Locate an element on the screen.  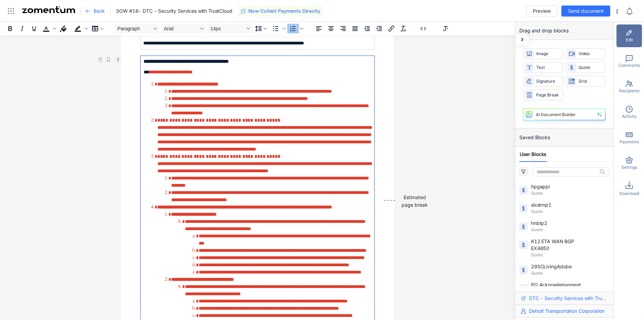
button: Send document is located at coordinates (586, 11).